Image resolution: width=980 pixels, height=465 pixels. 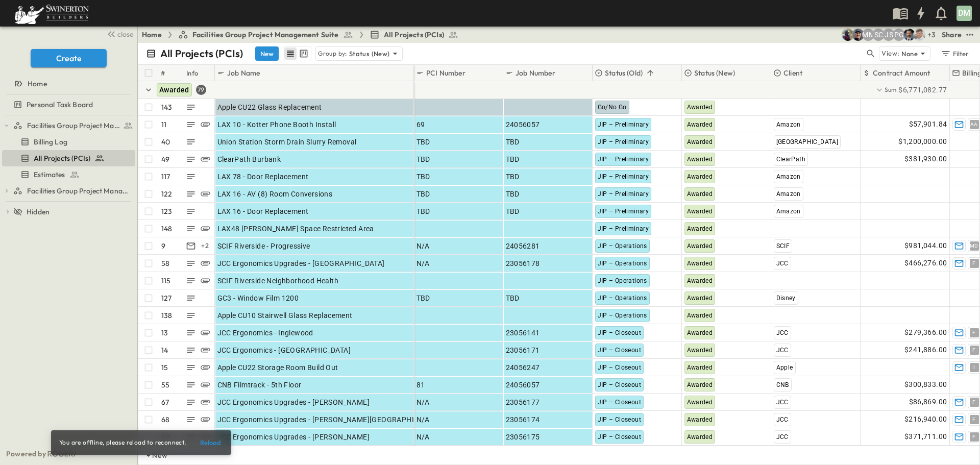 I want to click on div: Facilities Group Project Management Suitetest, so click(x=68, y=126).